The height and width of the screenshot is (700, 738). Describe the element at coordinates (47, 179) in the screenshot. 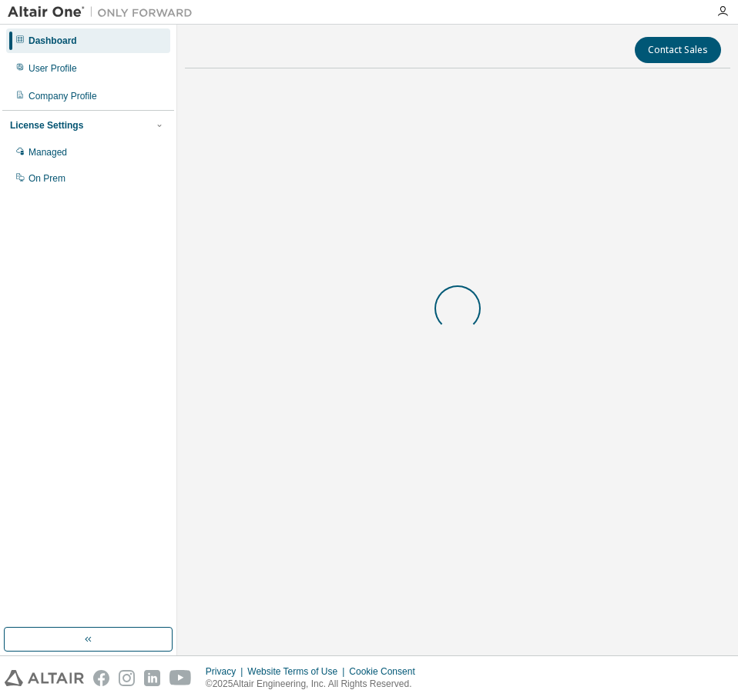

I see `div: On Prem` at that location.